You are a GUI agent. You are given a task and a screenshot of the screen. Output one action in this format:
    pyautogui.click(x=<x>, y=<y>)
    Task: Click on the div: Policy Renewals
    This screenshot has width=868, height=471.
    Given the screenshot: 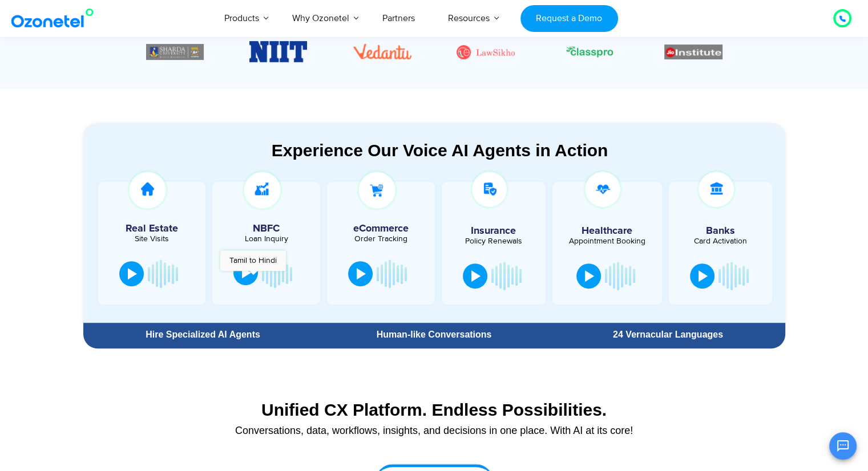 What is the action you would take?
    pyautogui.click(x=493, y=241)
    